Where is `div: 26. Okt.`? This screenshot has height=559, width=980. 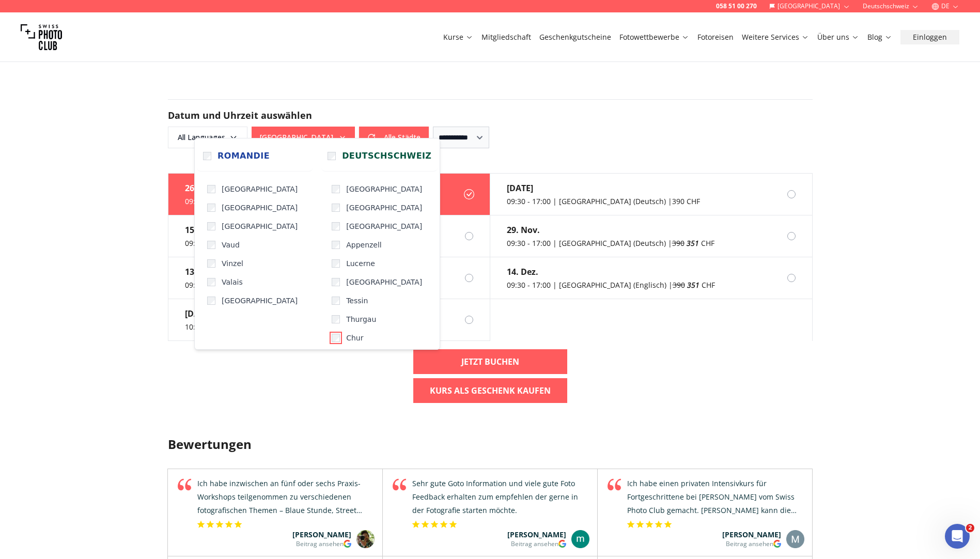
div: 26. Okt. is located at coordinates (281, 188).